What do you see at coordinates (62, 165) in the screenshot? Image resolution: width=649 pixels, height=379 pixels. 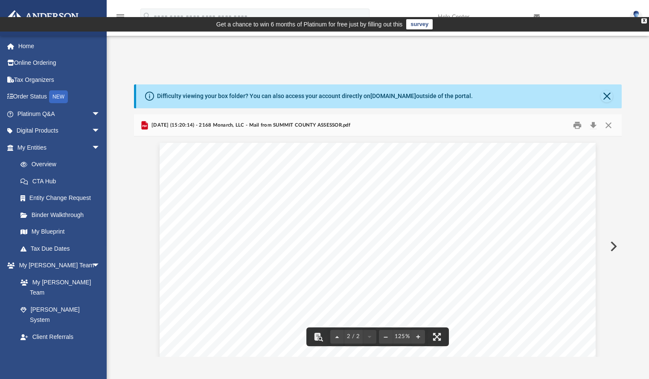 I see `a: Overview` at bounding box center [62, 165].